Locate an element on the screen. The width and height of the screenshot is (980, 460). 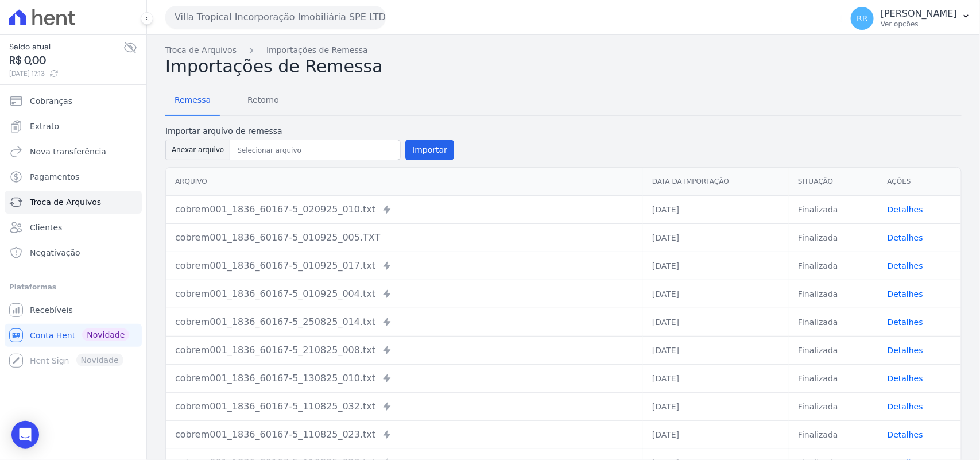
div: cobrem001_1836_60167-5_110825_023.txt is located at coordinates (404, 434).